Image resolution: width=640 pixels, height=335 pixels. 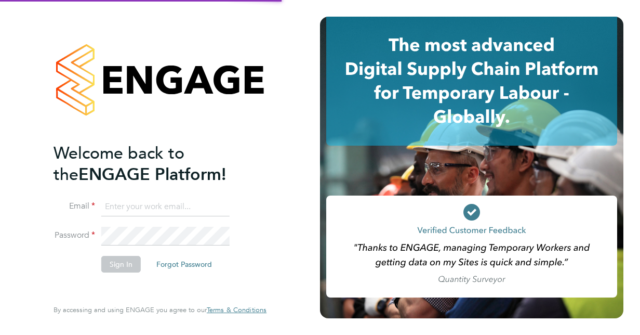 What do you see at coordinates (74, 235) in the screenshot?
I see `label: Password` at bounding box center [74, 235].